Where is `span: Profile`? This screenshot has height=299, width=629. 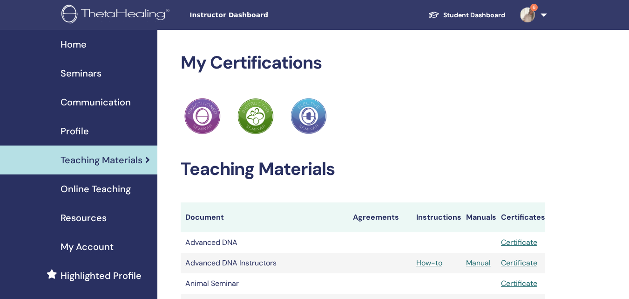
span: Profile is located at coordinates (75, 131).